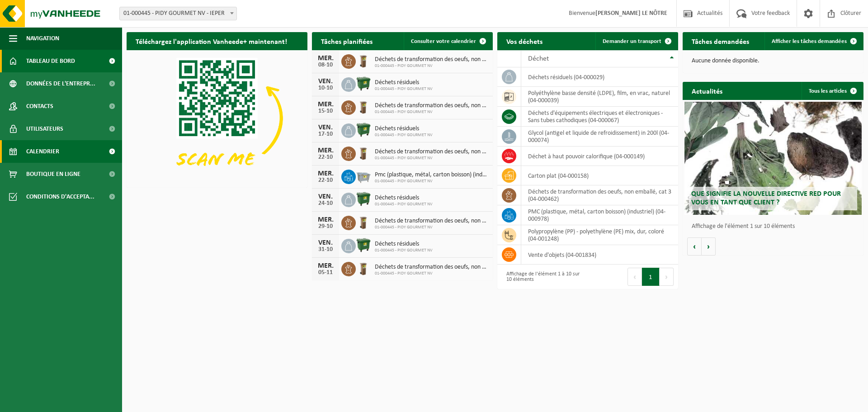 This screenshot has width=868, height=412. What do you see at coordinates (599, 196) in the screenshot?
I see `td: déchets de transformation des oeufs, non emballé, cat 3 (04-000462)` at bounding box center [599, 196].